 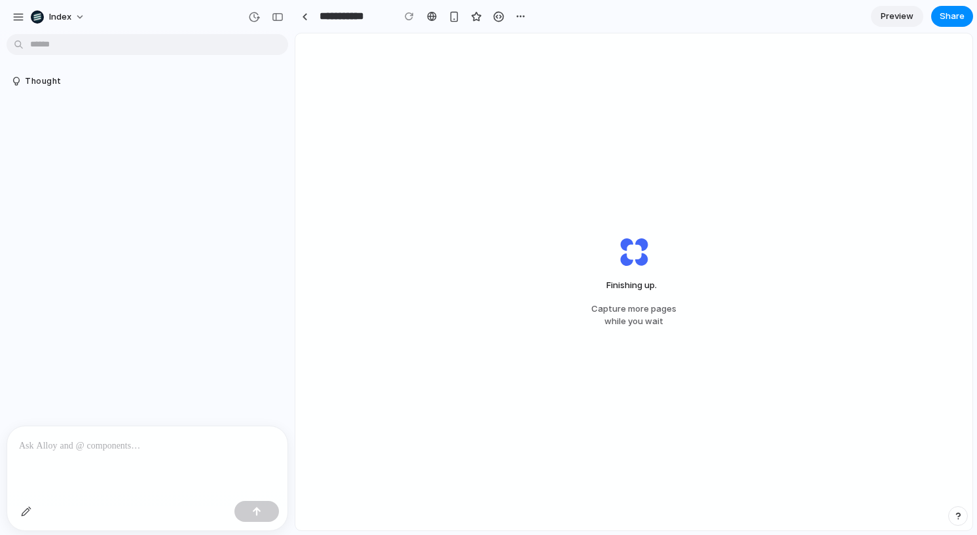 What do you see at coordinates (952, 16) in the screenshot?
I see `span: Share` at bounding box center [952, 16].